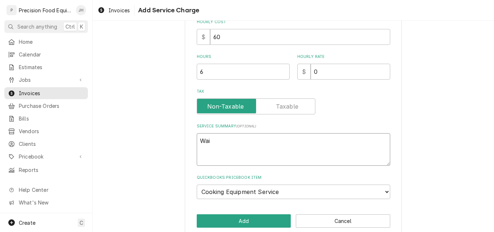 The image size is (494, 232). What do you see at coordinates (81, 10) in the screenshot?
I see `div: Jason Hertel's Avatar` at bounding box center [81, 10].